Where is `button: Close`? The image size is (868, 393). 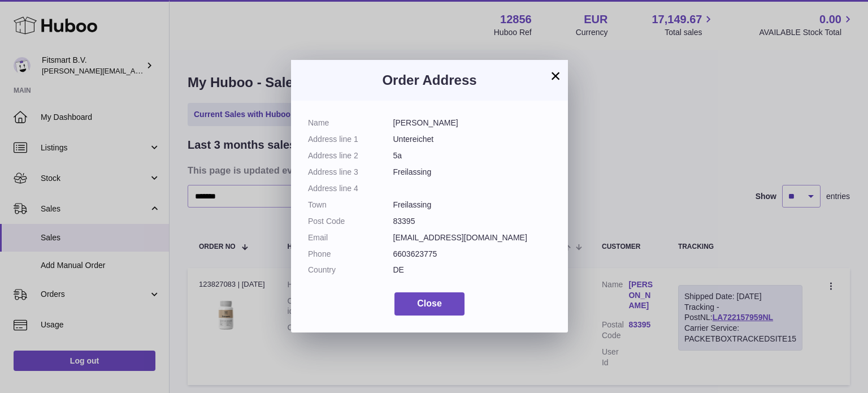 button: Close is located at coordinates (429, 304).